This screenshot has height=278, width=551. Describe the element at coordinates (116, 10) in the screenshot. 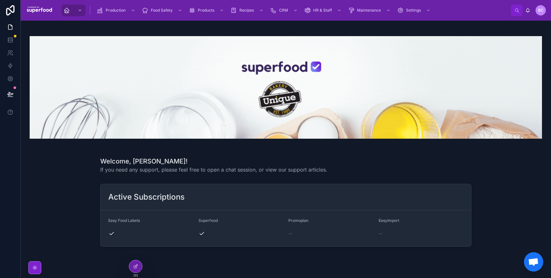

I see `span: Production` at that location.